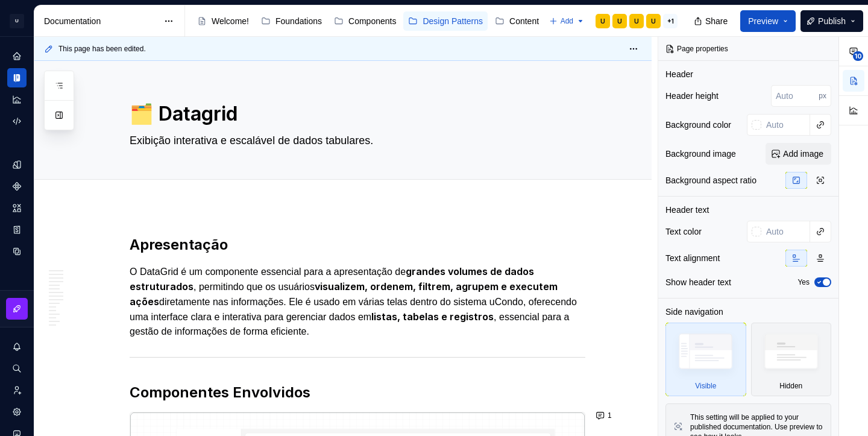 The width and height of the screenshot is (868, 436). Describe the element at coordinates (679, 74) in the screenshot. I see `div: Header` at that location.